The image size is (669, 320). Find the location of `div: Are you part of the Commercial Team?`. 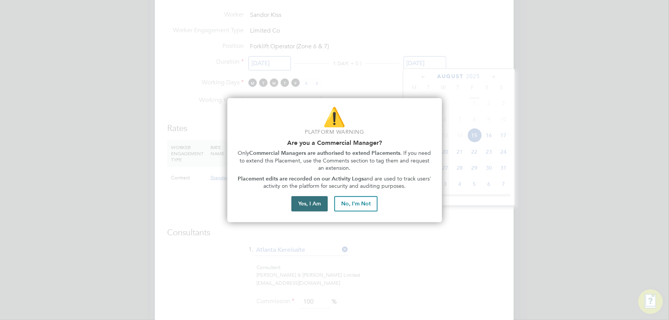

div: Are you part of the Commercial Team? is located at coordinates (335, 160).